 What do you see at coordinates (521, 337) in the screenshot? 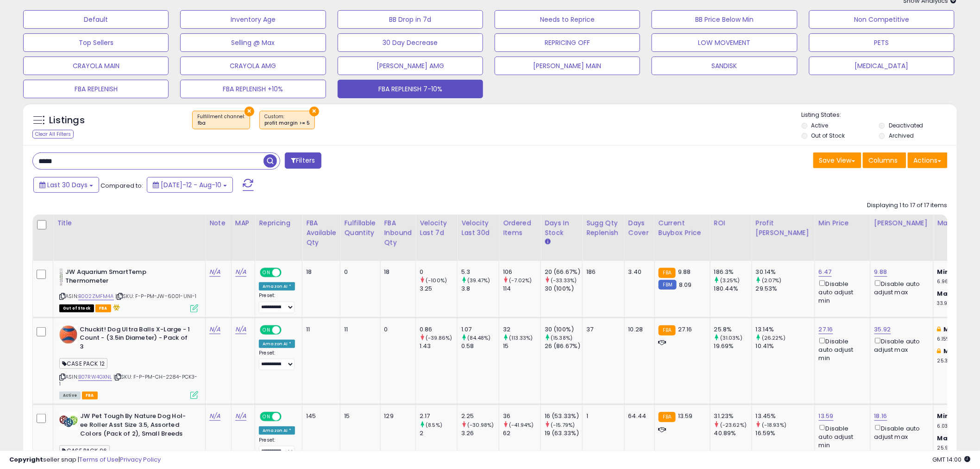
I see `small: (113.33%)` at bounding box center [521, 337].